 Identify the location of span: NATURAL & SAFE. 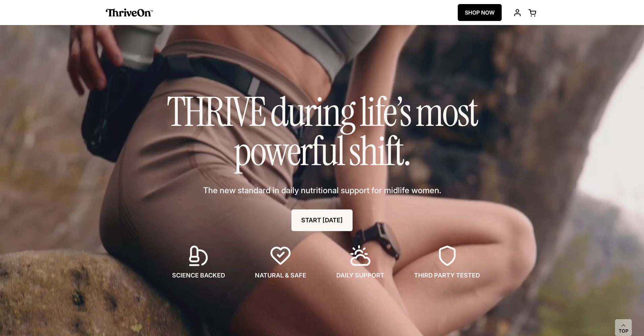
(280, 275).